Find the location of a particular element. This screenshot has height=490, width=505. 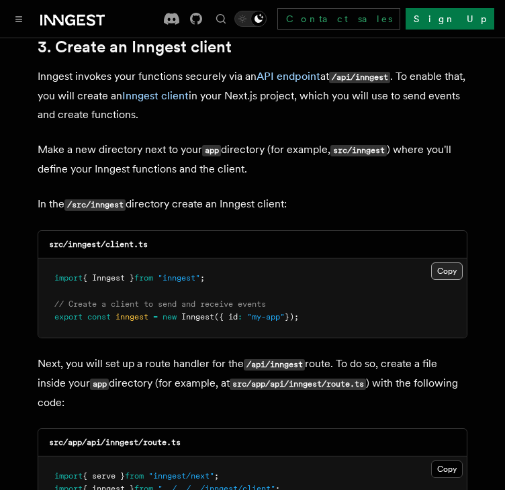

span: Inngest is located at coordinates (197, 317).